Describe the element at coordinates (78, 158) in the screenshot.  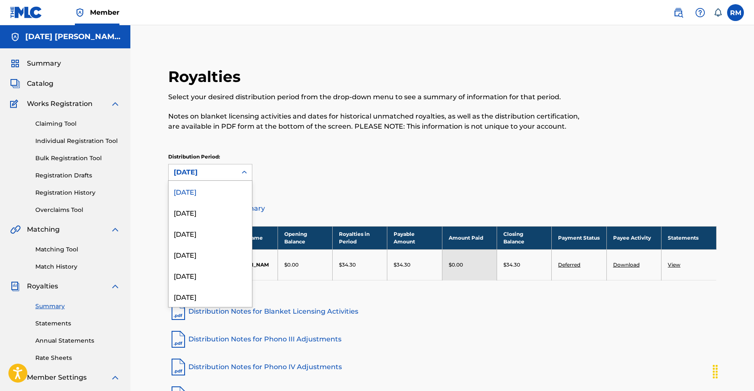
I see `a: Bulk Registration Tool` at that location.